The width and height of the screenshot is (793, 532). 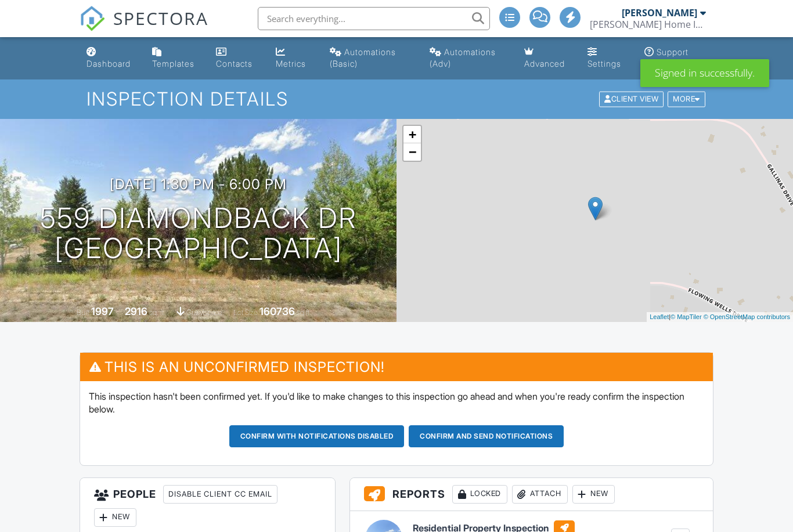 I want to click on div: 2916, so click(x=136, y=311).